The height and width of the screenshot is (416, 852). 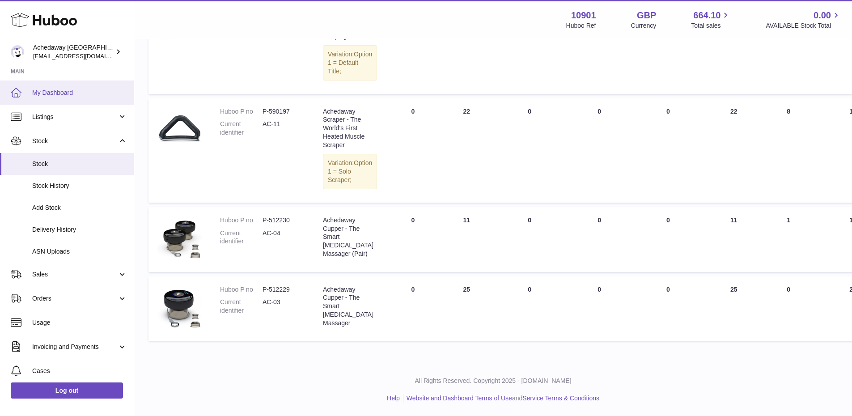 What do you see at coordinates (501, 398) in the screenshot?
I see `li: and` at bounding box center [501, 398].